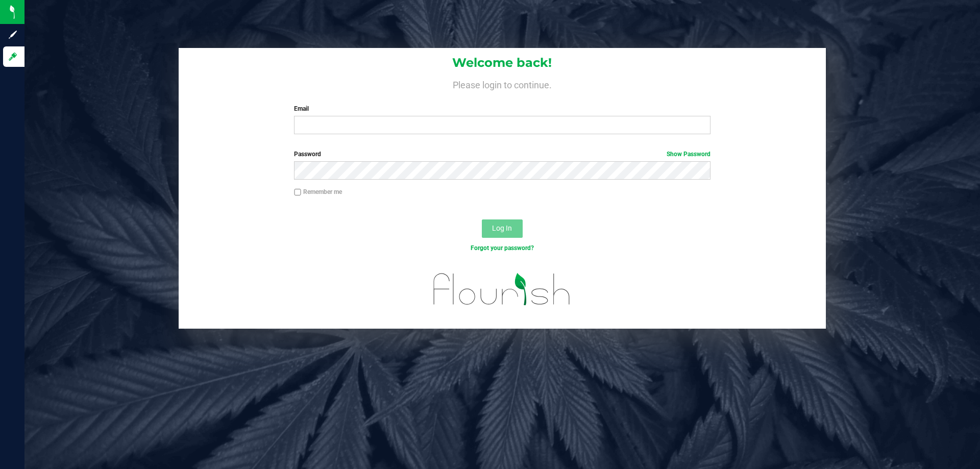 This screenshot has height=469, width=980. What do you see at coordinates (503, 248) in the screenshot?
I see `a: Forgot your password?` at bounding box center [503, 248].